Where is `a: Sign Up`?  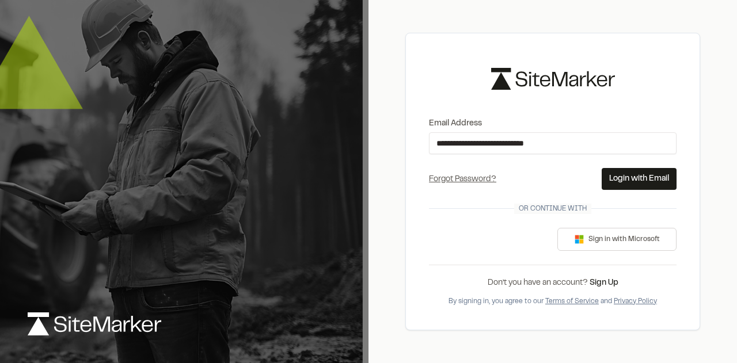
a: Sign Up is located at coordinates (604, 283).